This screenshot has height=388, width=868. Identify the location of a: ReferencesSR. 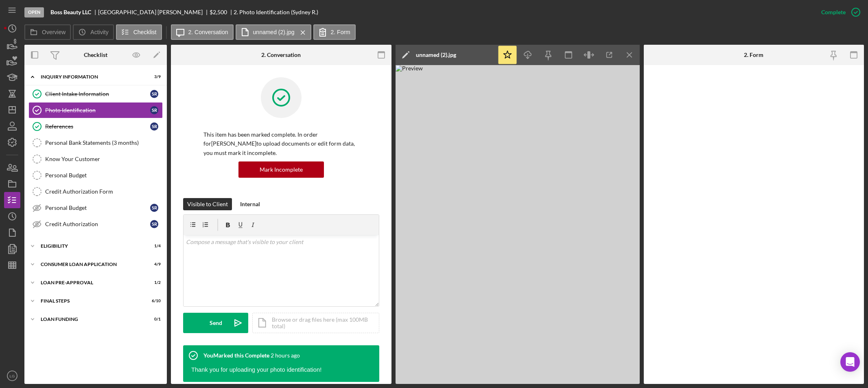
(95, 126).